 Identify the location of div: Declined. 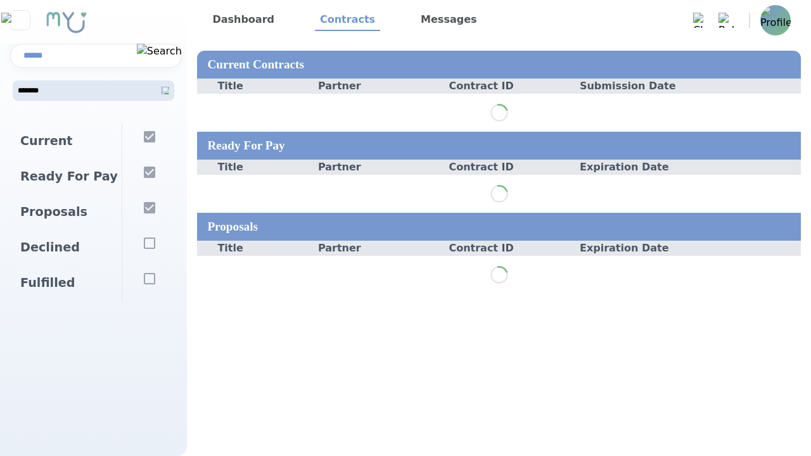
(66, 248).